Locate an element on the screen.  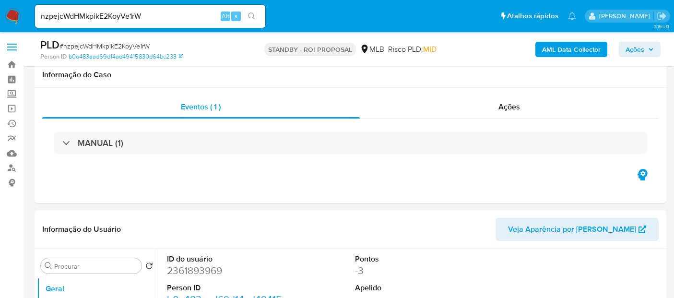
button: AML Data Collector is located at coordinates (572, 49).